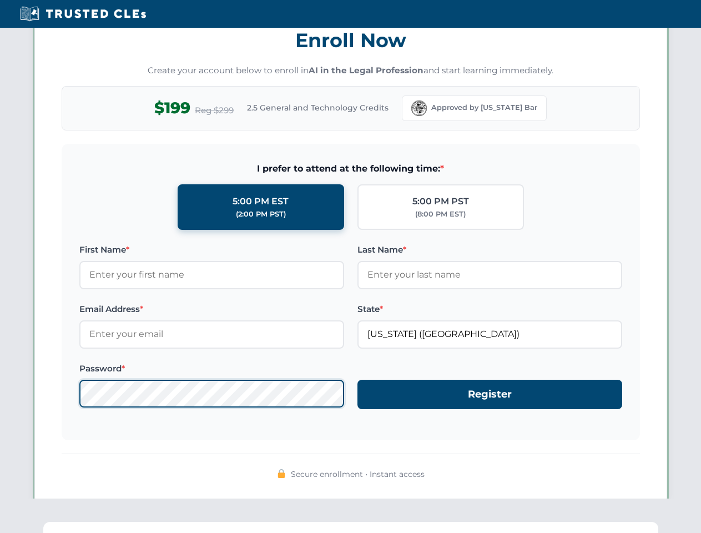 Image resolution: width=701 pixels, height=533 pixels. What do you see at coordinates (489, 250) in the screenshot?
I see `label: Last Name` at bounding box center [489, 250].